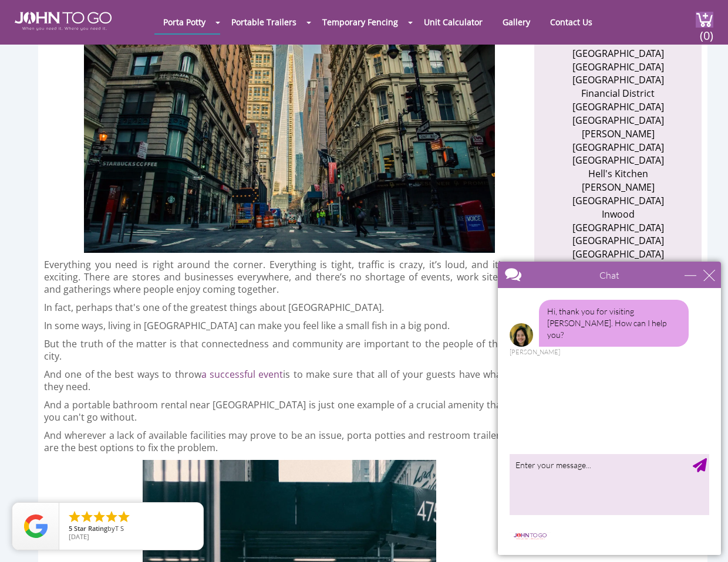 The width and height of the screenshot is (728, 562). I want to click on p: And one of the best ways to throw is to make sure that all of your guests have what they need., so click(274, 381).